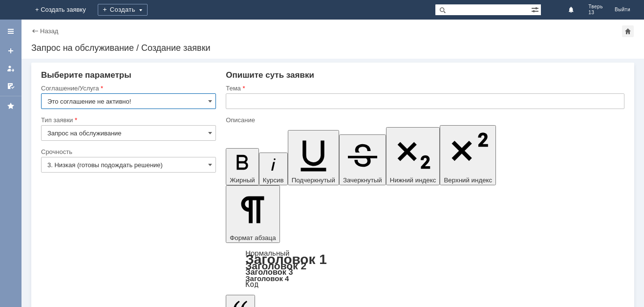 Image resolution: width=644 pixels, height=307 pixels. I want to click on span: Верхний индекс, so click(468, 180).